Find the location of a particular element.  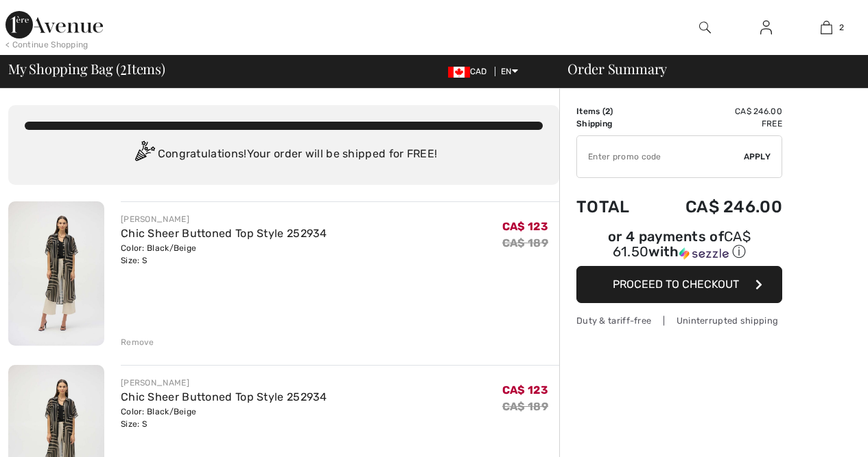

span: CAD is located at coordinates (470, 72).